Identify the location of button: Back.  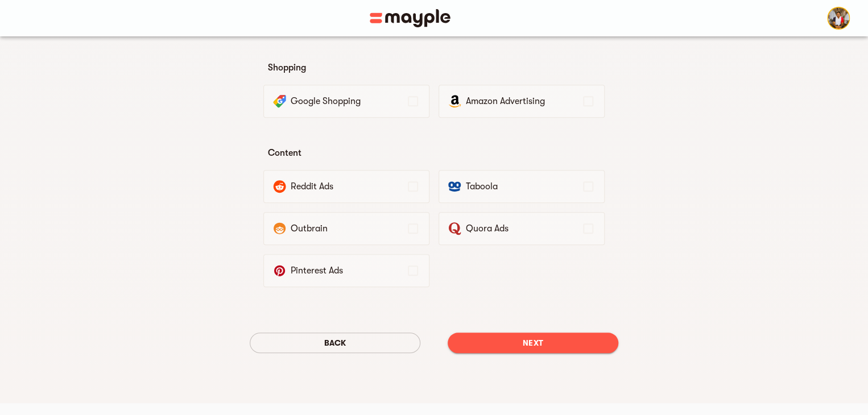
(335, 343).